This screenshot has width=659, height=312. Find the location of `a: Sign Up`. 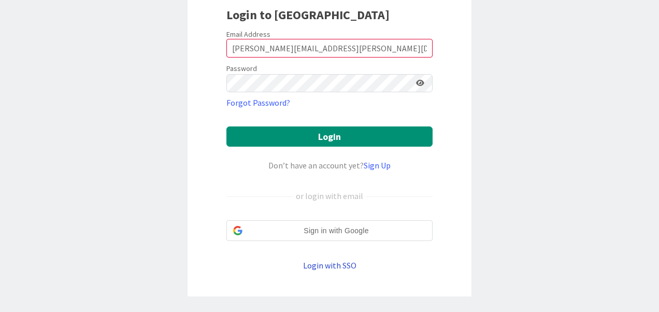

a: Sign Up is located at coordinates (377, 165).